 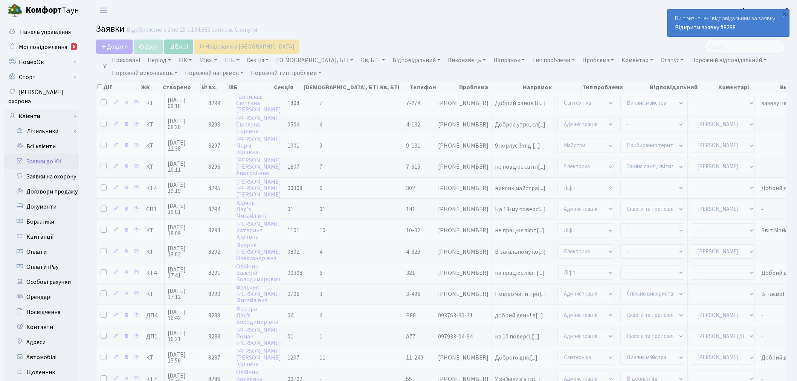 I want to click on span: 9 корпус 3 під'[...], so click(x=518, y=146).